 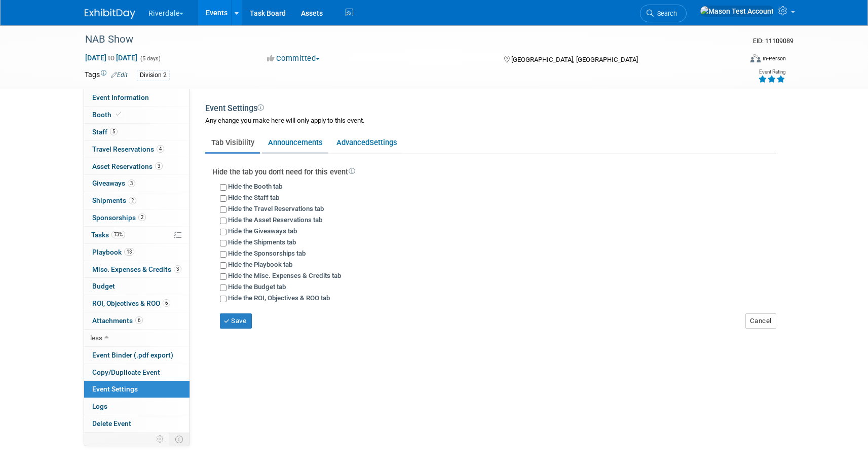 I want to click on span: Logs, so click(x=100, y=406).